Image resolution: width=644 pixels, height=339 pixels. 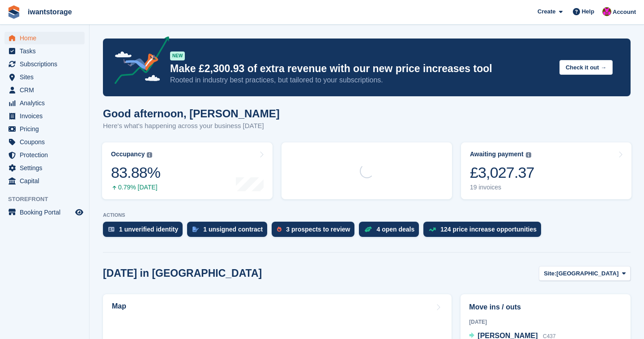 I want to click on div: Awaiting payment, so click(x=497, y=154).